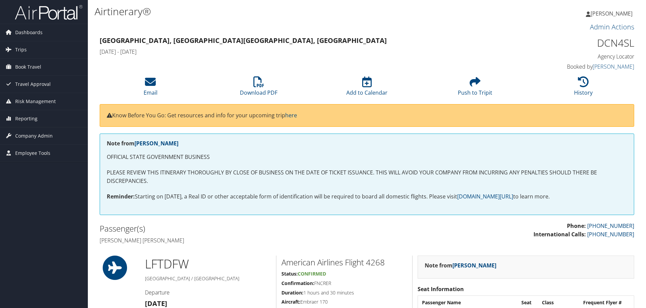 This screenshot has height=308, width=646. I want to click on h5: 1 hours and 30 minutes, so click(344, 293).